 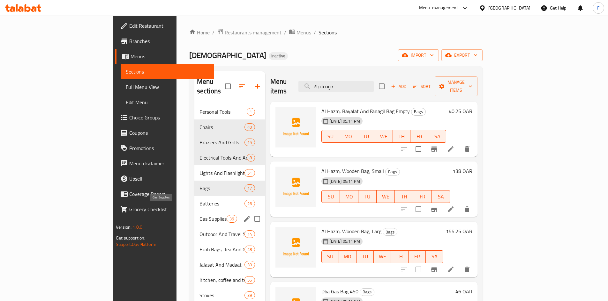 I want to click on span: 17, so click(x=249, y=189).